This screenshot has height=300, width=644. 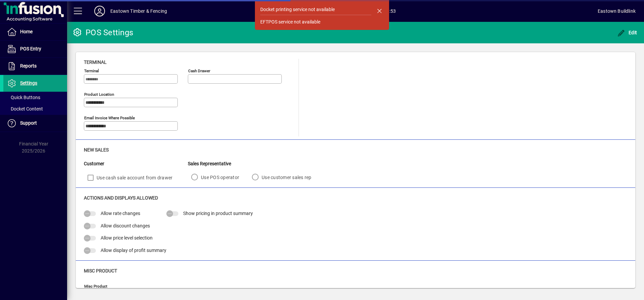 I want to click on span: Support, so click(x=28, y=123).